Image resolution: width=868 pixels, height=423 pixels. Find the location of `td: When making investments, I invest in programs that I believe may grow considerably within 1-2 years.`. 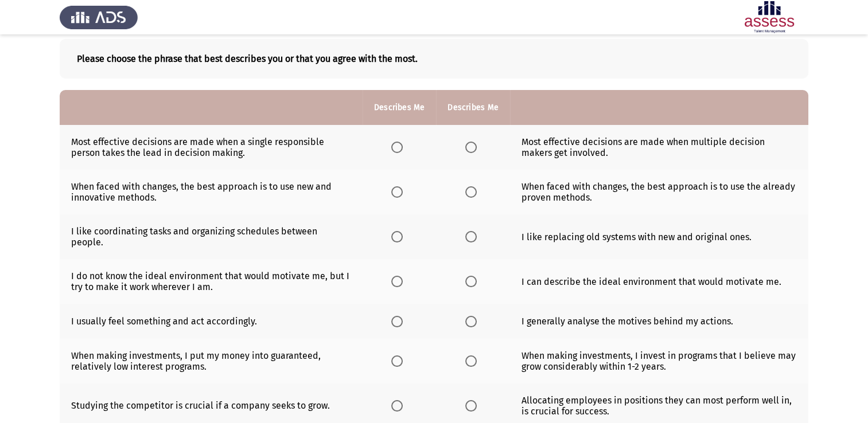

td: When making investments, I invest in programs that I believe may grow considerably within 1-2 years. is located at coordinates (659, 361).